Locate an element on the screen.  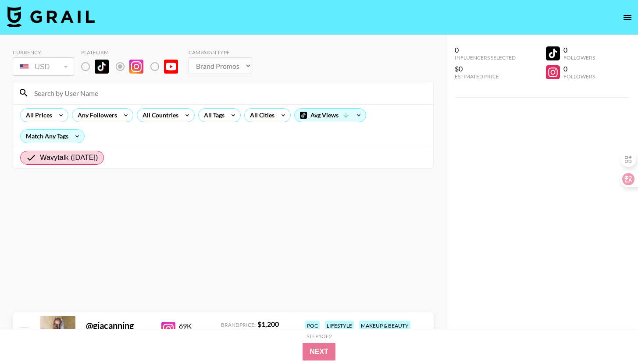
img: YouTube is located at coordinates (171, 66).